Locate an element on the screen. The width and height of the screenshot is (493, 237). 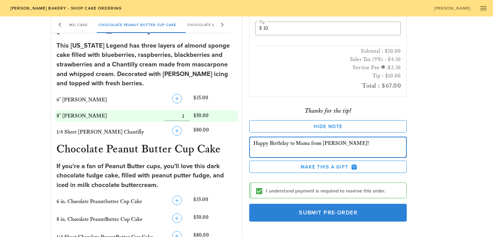
h2: Total : $67.00 is located at coordinates (328, 86).